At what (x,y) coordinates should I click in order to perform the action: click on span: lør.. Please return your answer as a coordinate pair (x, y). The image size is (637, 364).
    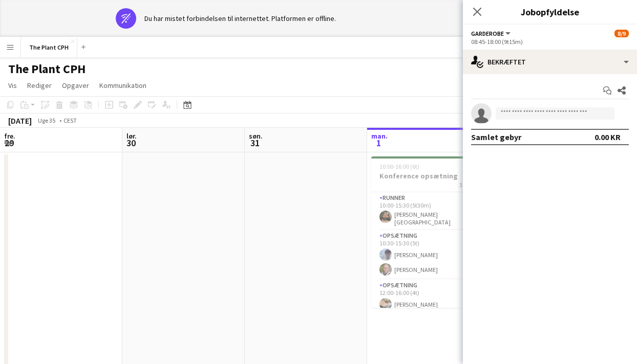
    Looking at the image, I should click on (132, 136).